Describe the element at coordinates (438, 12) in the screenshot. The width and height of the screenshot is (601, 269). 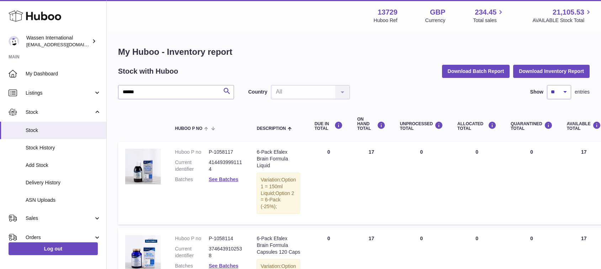
I see `strong: GBP` at that location.